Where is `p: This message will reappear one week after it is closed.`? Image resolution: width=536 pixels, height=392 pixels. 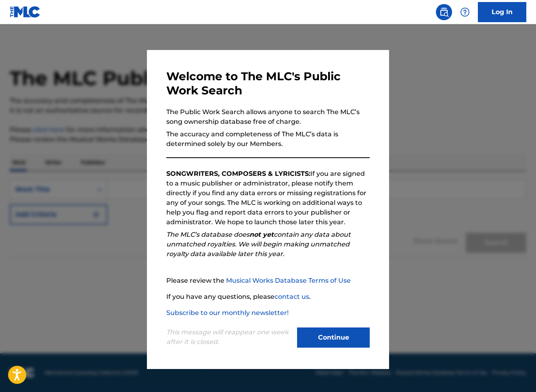
p: This message will reappear one week after it is closed. is located at coordinates (229, 337).